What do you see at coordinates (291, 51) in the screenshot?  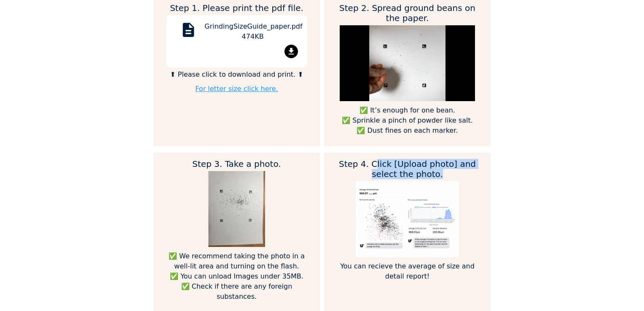 I see `mat-icon: file_download` at bounding box center [291, 51].